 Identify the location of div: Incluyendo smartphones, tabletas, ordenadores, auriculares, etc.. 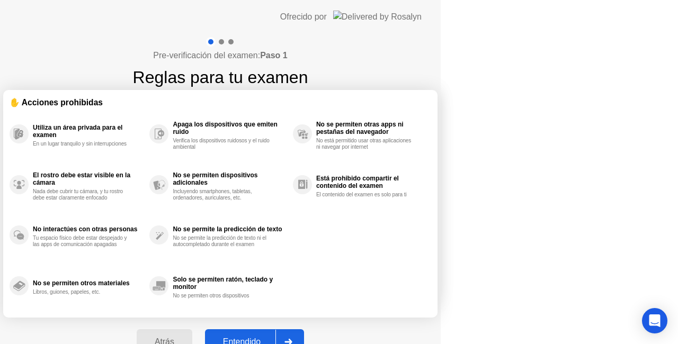
(222, 195).